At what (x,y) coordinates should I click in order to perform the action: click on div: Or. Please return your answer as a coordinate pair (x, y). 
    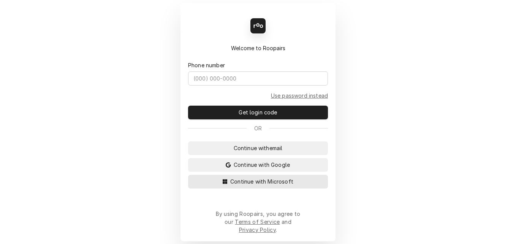
    Looking at the image, I should click on (258, 128).